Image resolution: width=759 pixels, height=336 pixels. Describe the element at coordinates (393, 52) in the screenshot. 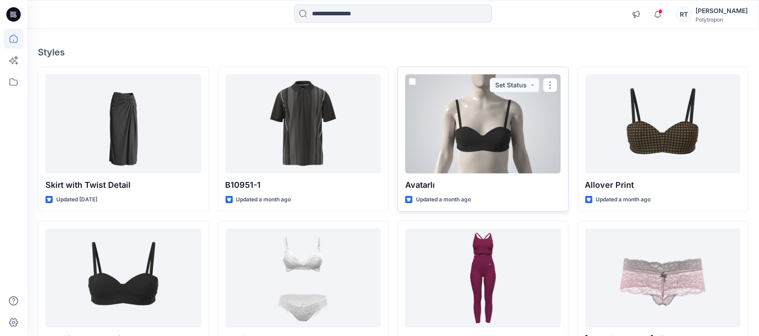

I see `h4: Styles` at that location.